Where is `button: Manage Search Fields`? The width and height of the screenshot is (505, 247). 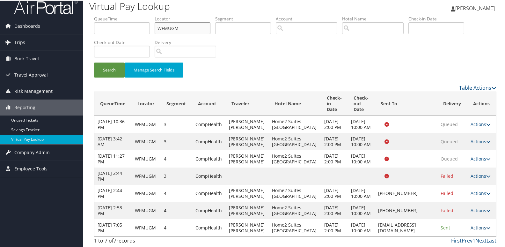
button: Manage Search Fields is located at coordinates (154, 69).